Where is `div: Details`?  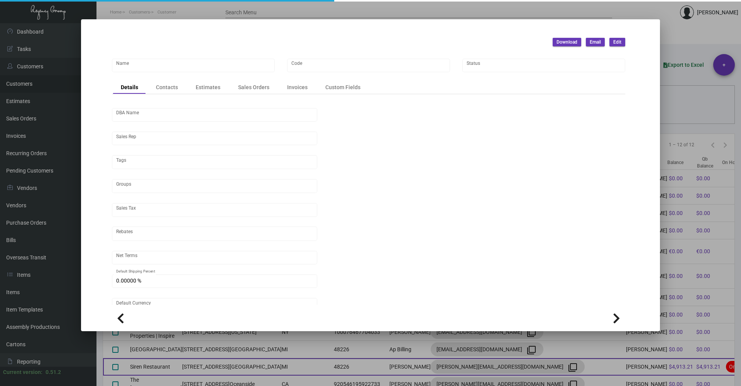
div: Details is located at coordinates (129, 87).